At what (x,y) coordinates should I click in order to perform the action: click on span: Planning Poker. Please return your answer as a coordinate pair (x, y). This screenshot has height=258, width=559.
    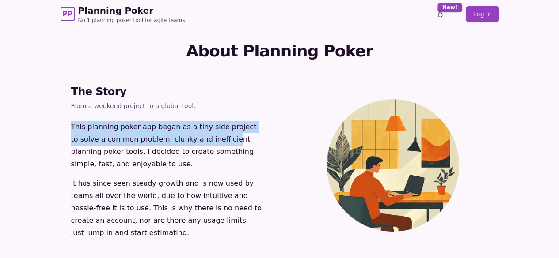
    Looking at the image, I should click on (132, 11).